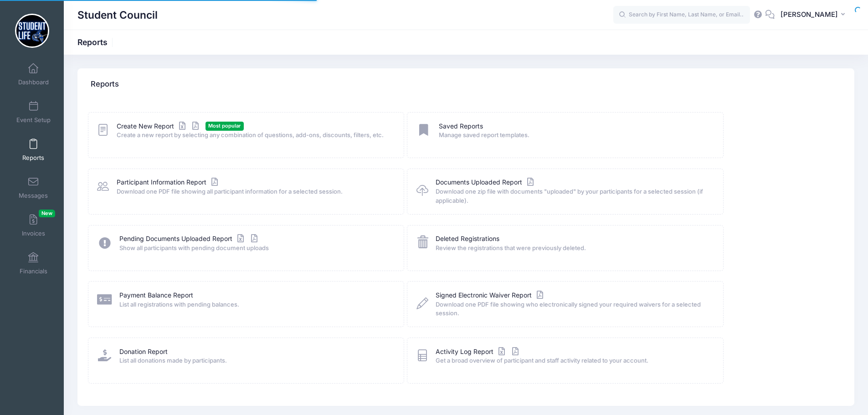  Describe the element at coordinates (156, 295) in the screenshot. I see `a: Payment Balance Report` at that location.